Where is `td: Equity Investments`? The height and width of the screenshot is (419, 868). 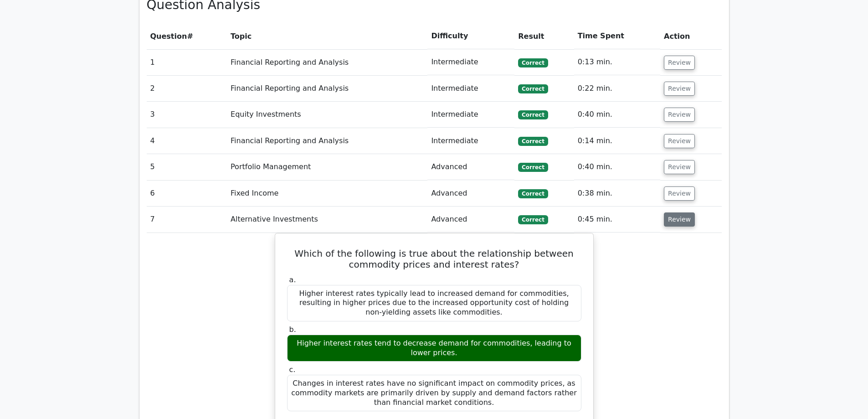 td: Equity Investments is located at coordinates (327, 114).